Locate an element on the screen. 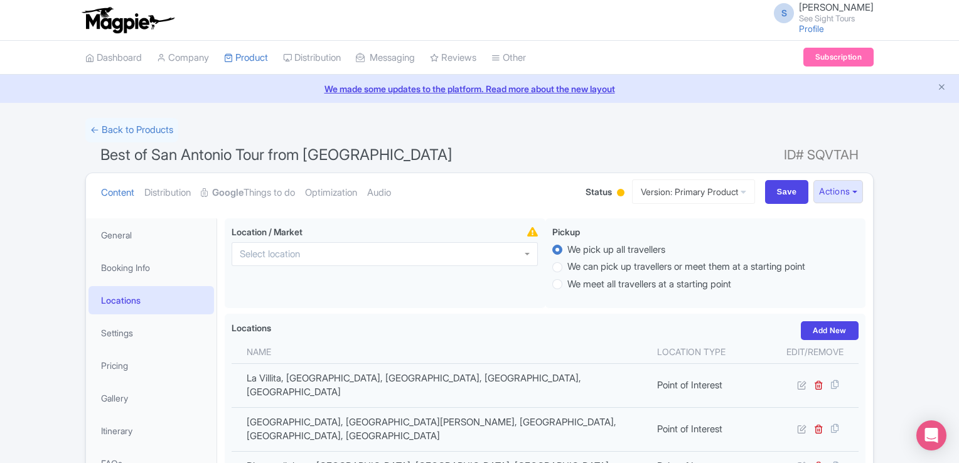  a: Booking Info is located at coordinates (151, 267).